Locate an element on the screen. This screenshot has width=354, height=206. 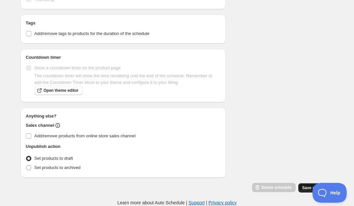
a: Privacy policy is located at coordinates (223, 203).